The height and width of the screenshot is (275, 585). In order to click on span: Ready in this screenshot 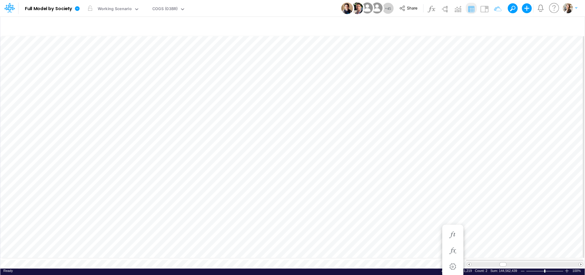, I will do `click(8, 271)`.